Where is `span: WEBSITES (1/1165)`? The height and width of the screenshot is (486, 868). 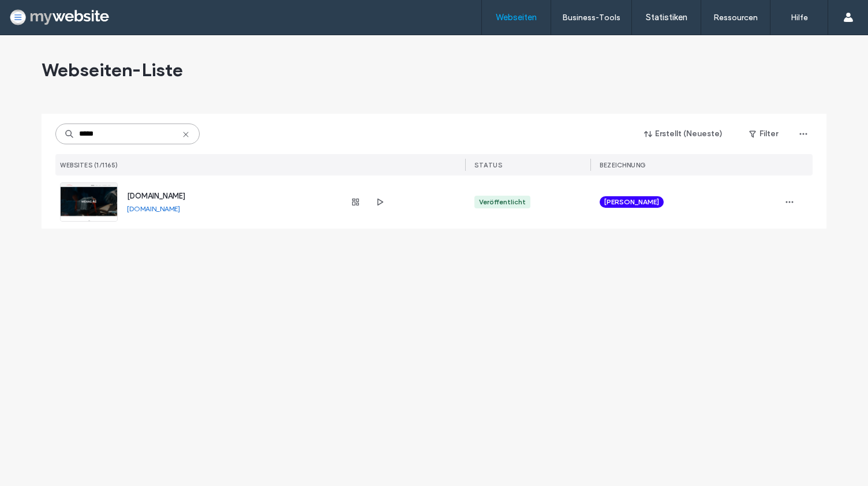
span: WEBSITES (1/1165) is located at coordinates (88, 165).